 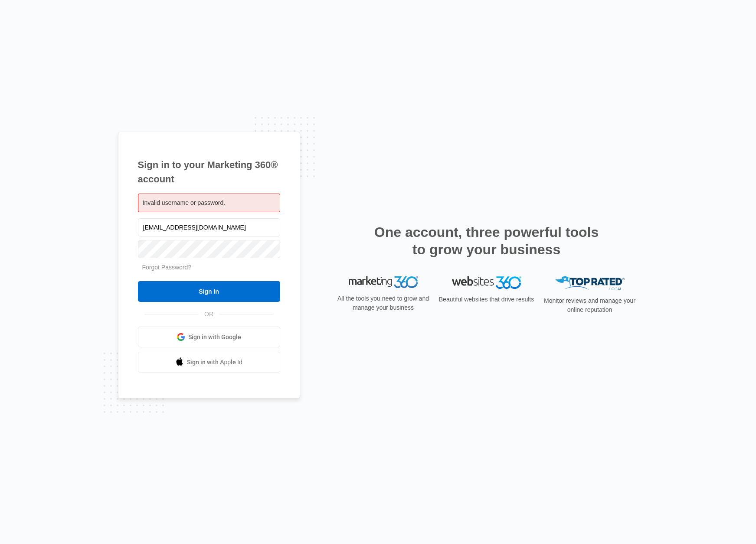 I want to click on img: Top Rated Local, so click(x=590, y=283).